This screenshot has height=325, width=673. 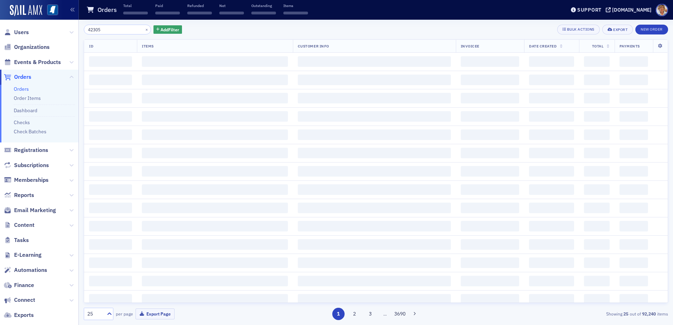 What do you see at coordinates (23, 77) in the screenshot?
I see `span: Orders` at bounding box center [23, 77].